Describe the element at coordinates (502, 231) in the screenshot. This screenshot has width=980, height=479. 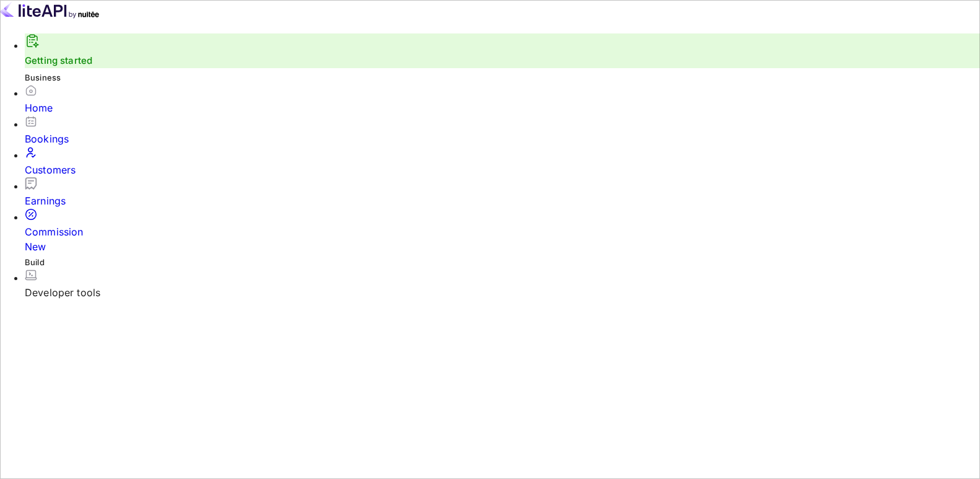
I see `a: CommissionNew` at that location.